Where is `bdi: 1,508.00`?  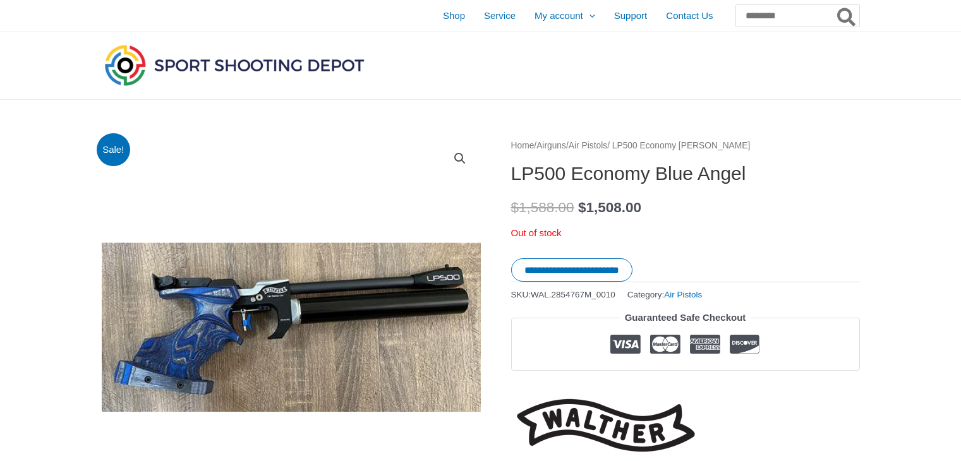 bdi: 1,508.00 is located at coordinates (610, 207).